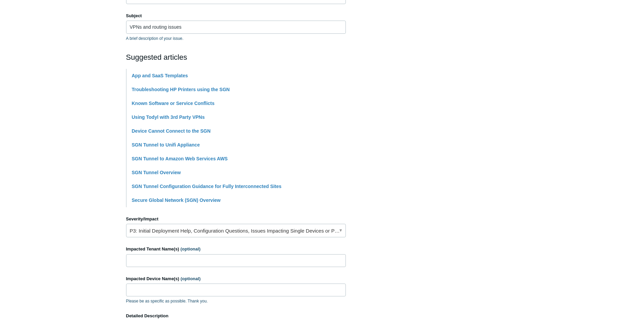  I want to click on a: Device Cannot Connect to the SGN, so click(171, 131).